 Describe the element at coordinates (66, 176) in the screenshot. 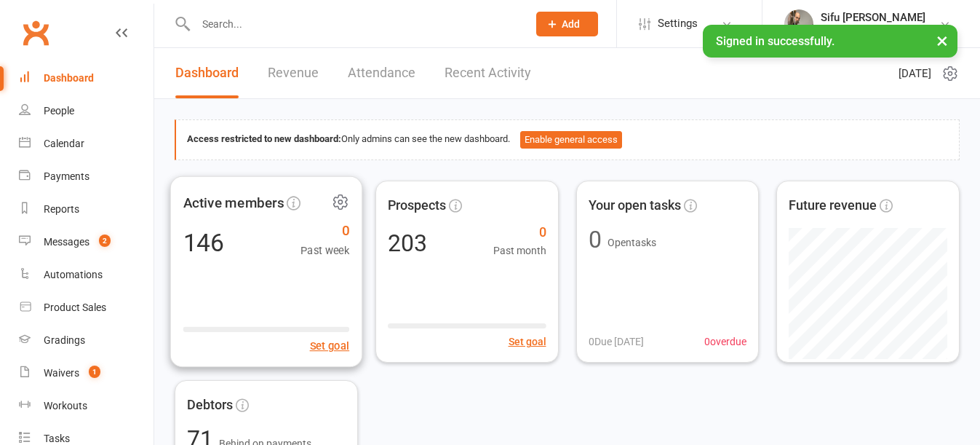

I see `div: Payments` at that location.